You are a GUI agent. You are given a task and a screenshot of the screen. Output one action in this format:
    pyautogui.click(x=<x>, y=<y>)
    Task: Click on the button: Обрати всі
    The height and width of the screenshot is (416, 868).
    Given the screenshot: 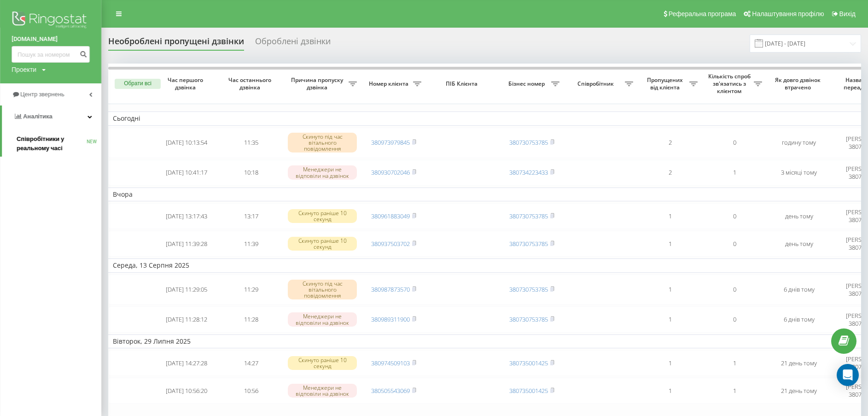 What is the action you would take?
    pyautogui.click(x=138, y=84)
    